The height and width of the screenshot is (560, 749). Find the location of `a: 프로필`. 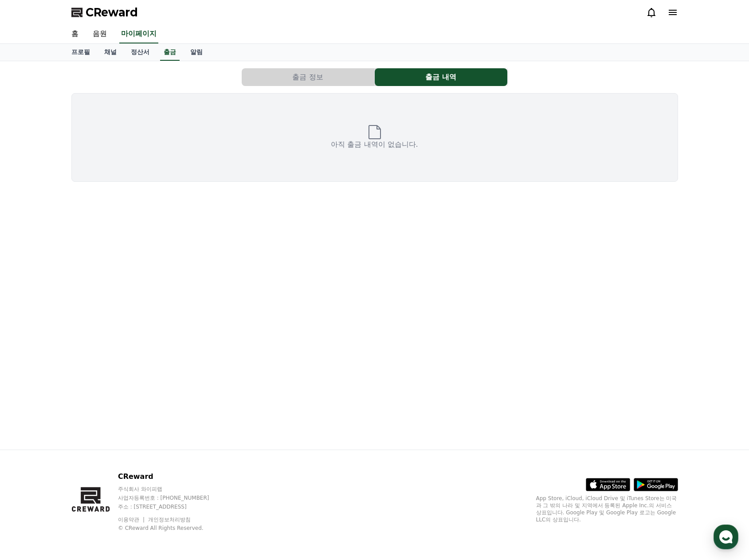

a: 프로필 is located at coordinates (81, 52).